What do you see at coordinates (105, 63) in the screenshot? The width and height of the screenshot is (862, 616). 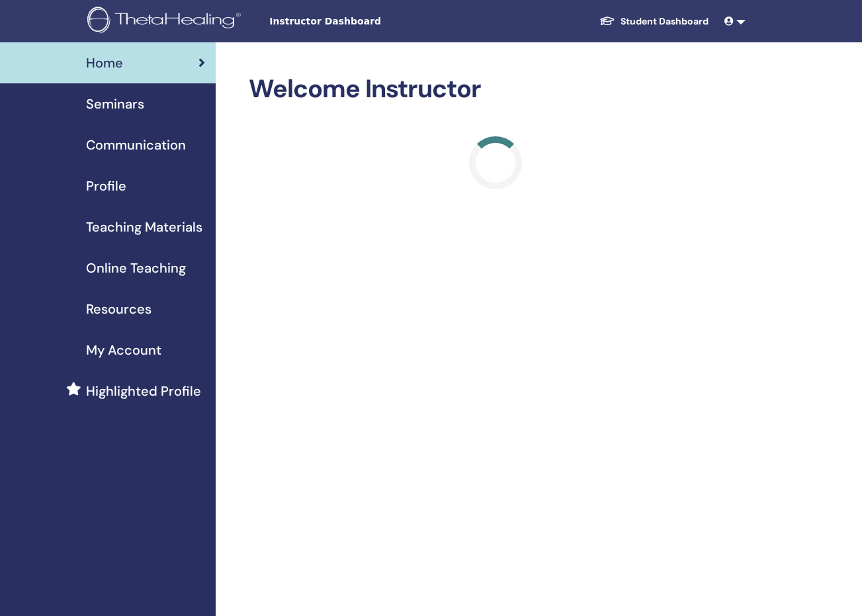 I see `span: Home` at bounding box center [105, 63].